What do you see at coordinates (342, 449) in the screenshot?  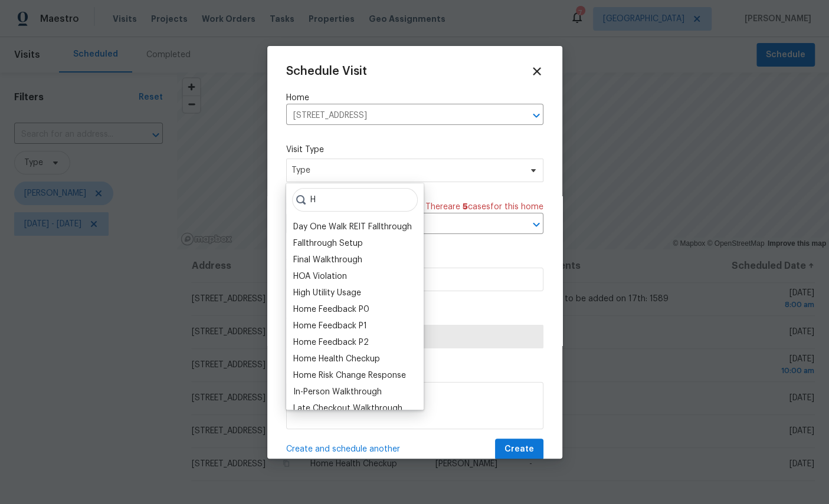 I see `span: Create and schedule another` at bounding box center [342, 449].